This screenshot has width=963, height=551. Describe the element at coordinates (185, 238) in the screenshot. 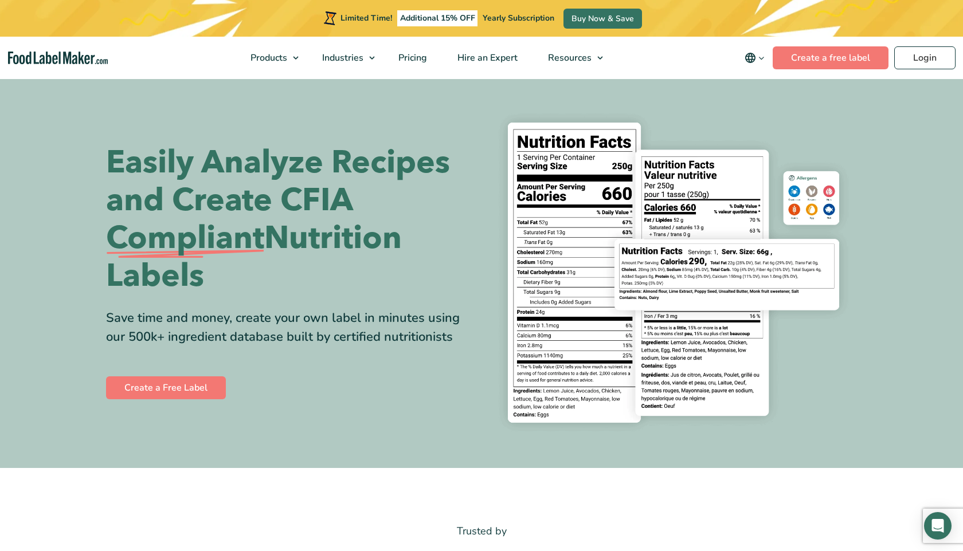

I see `span: Compliant` at that location.